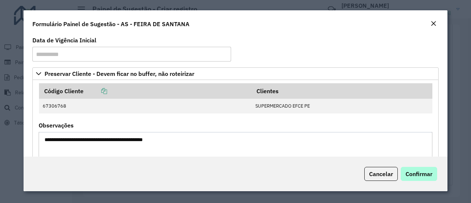 This screenshot has height=203, width=471. I want to click on span: Cancelar, so click(381, 174).